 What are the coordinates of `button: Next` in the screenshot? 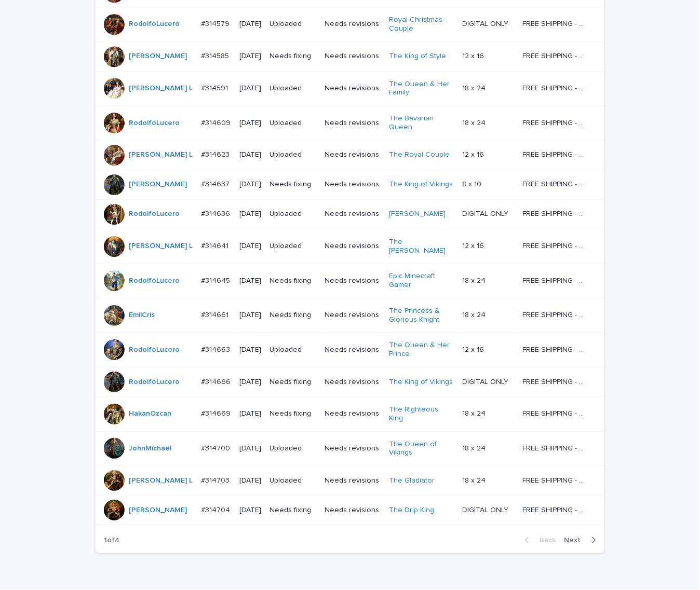 It's located at (582, 540).